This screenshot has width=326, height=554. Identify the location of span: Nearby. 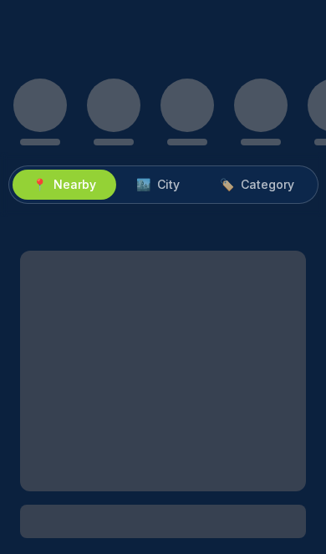
(74, 185).